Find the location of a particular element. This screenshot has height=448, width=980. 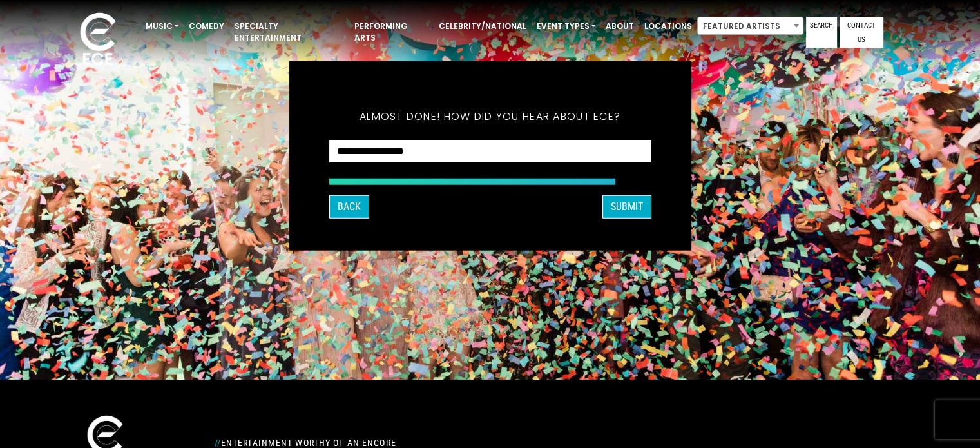

button: Back is located at coordinates (349, 206).